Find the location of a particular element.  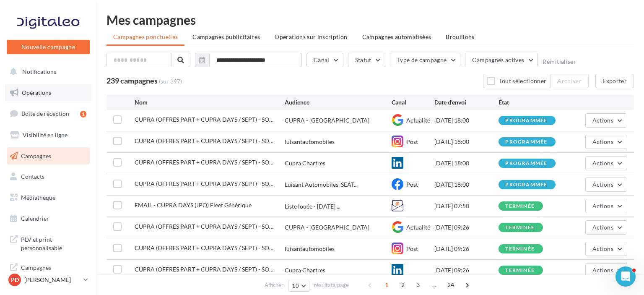

span: Campagnes automatisées is located at coordinates (397, 36).